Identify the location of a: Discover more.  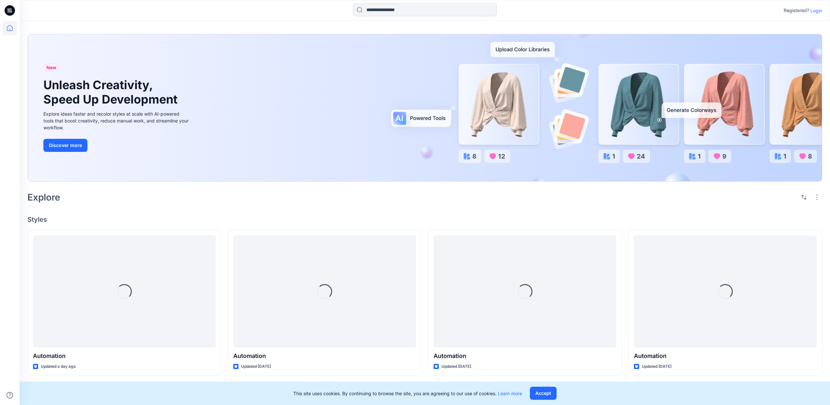
(117, 145).